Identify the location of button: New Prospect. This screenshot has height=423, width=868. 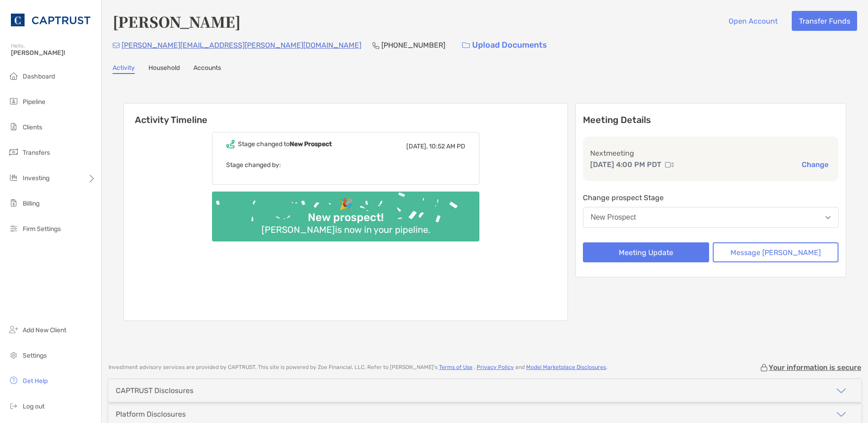
(711, 217).